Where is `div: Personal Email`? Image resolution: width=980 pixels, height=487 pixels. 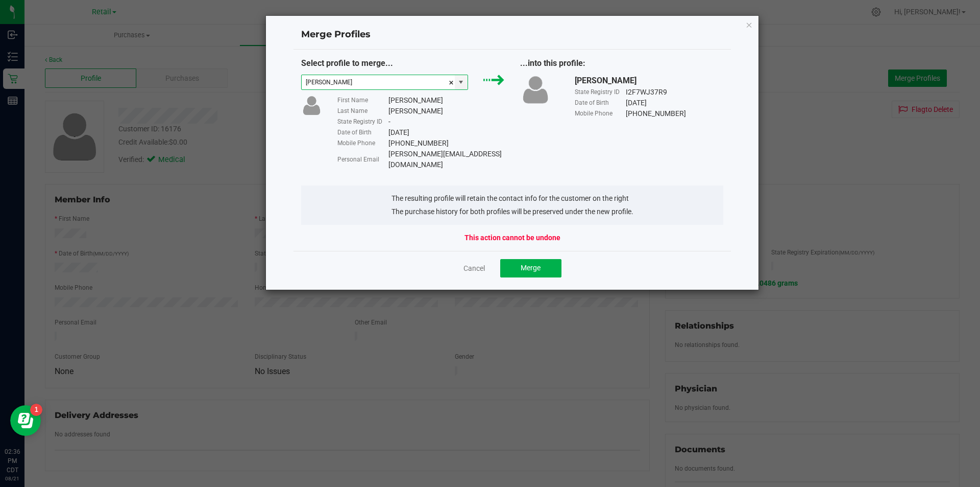
div: Personal Email is located at coordinates (363, 159).